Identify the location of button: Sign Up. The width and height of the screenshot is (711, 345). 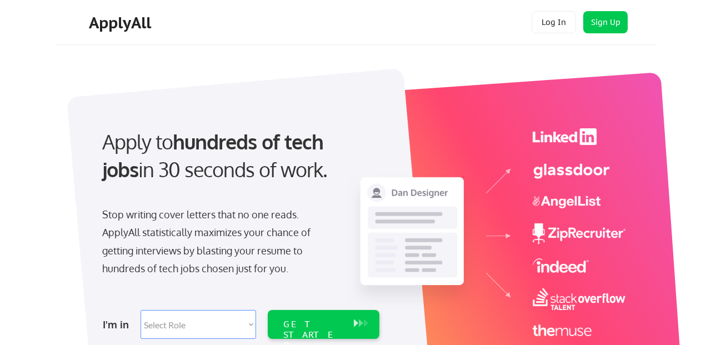
(605, 22).